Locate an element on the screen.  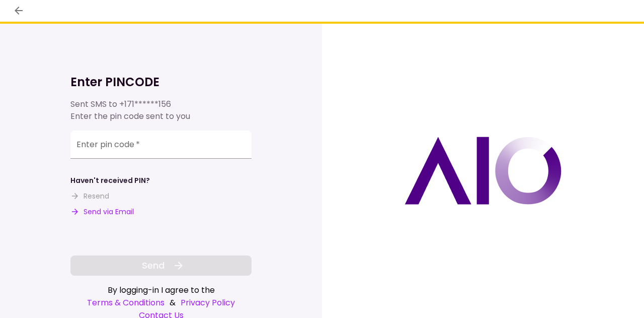
div: Haven't received PIN? is located at coordinates (110, 180).